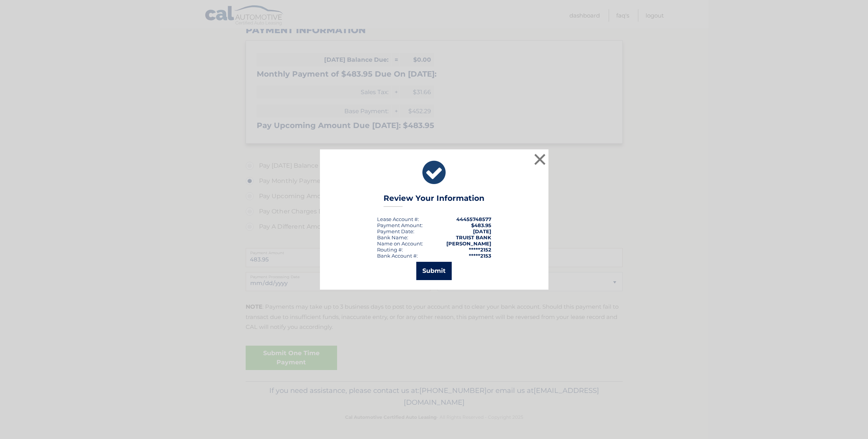  Describe the element at coordinates (481, 225) in the screenshot. I see `span: $483.95` at that location.